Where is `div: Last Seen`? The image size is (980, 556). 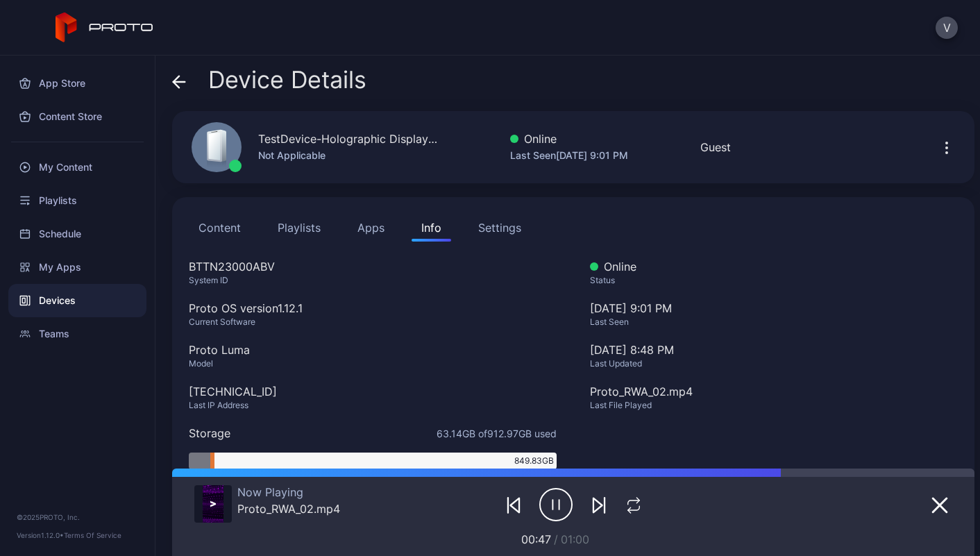 div: Last Seen is located at coordinates (774, 322).